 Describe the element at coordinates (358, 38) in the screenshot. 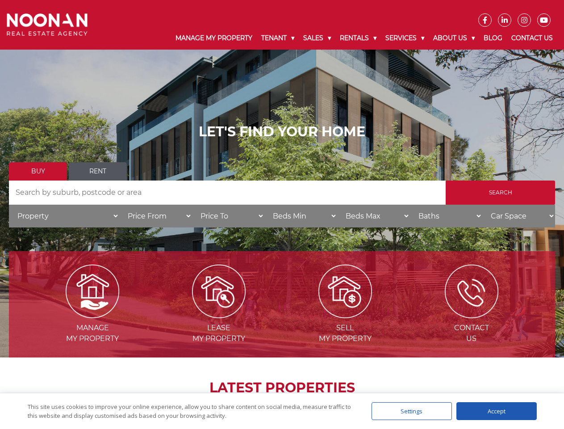

I see `a: Rentals` at that location.